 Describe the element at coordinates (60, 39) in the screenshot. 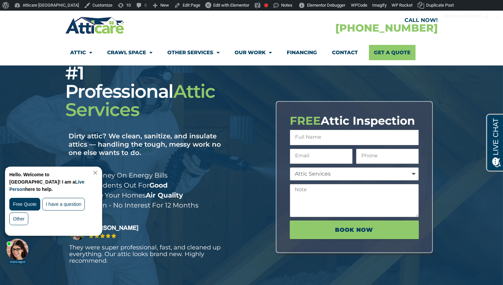

I see `div: I have a question` at that location.